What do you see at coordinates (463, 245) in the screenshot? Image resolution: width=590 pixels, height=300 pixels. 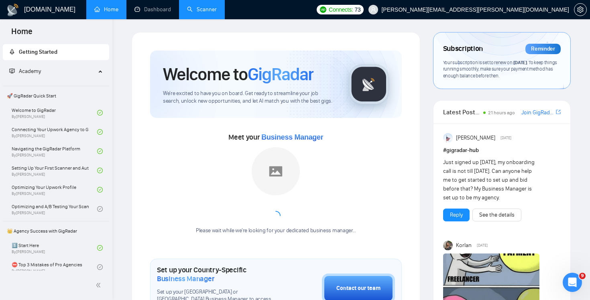 I see `span: Korlan` at bounding box center [463, 245].